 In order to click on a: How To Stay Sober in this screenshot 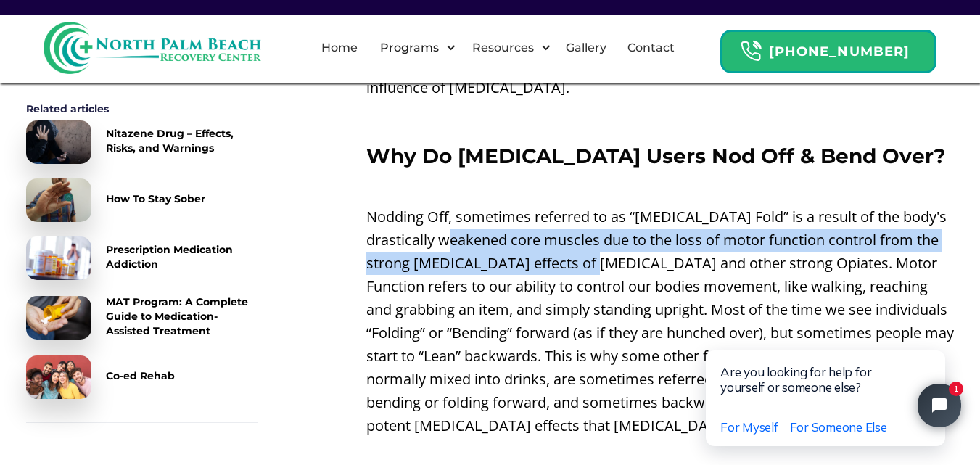, I will do `click(143, 200)`.